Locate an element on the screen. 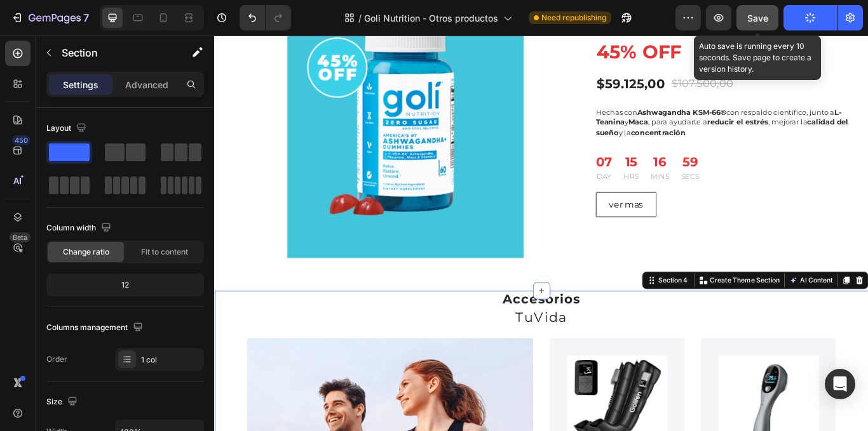  div: 16 is located at coordinates (519, 148).